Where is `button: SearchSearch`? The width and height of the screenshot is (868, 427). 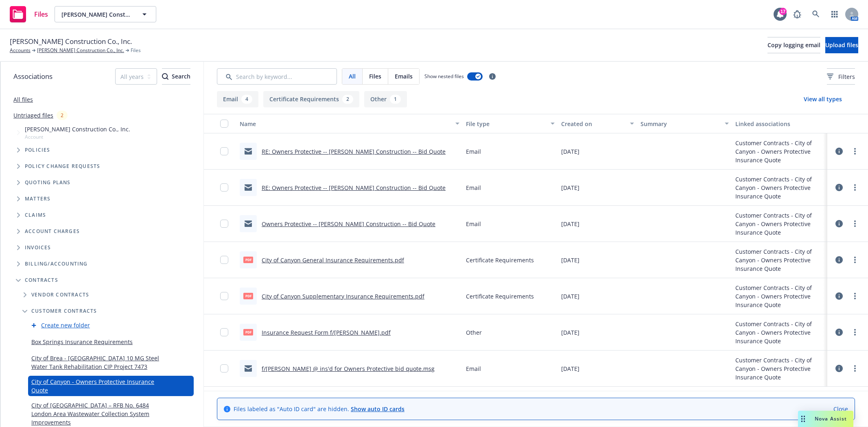
button: SearchSearch is located at coordinates (176, 77).